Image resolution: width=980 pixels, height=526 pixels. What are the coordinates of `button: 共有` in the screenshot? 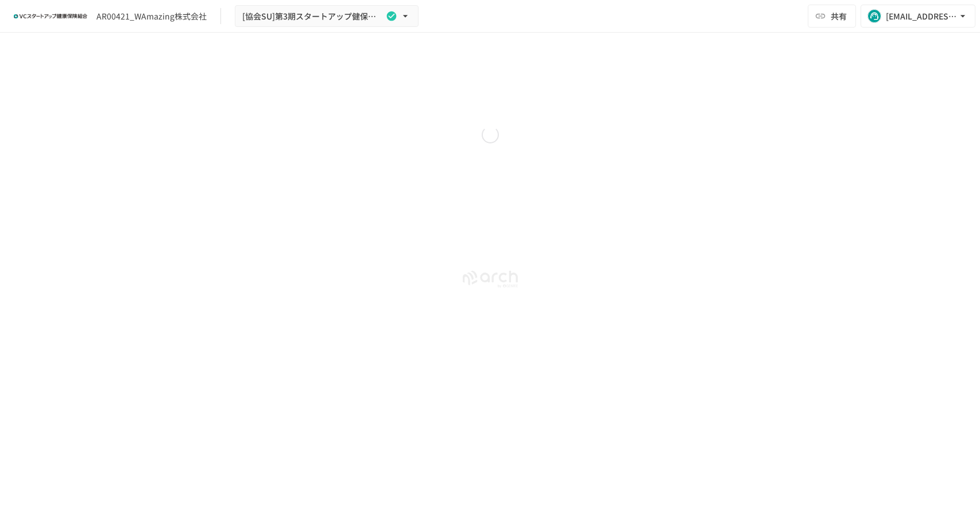 It's located at (831, 16).